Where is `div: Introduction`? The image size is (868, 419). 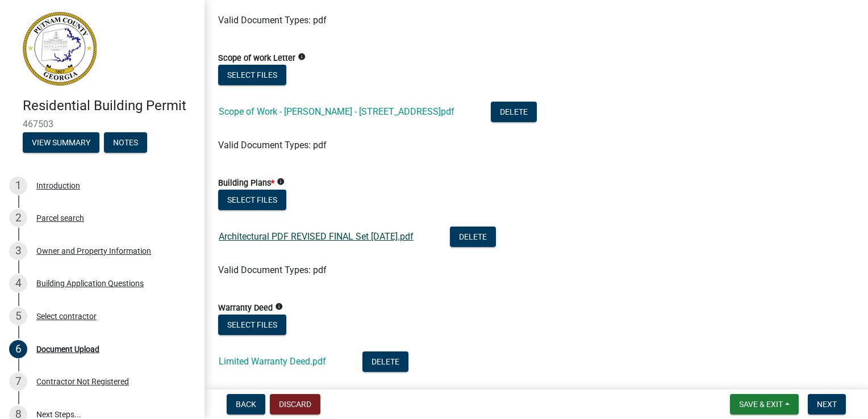
div: Introduction is located at coordinates (58, 185).